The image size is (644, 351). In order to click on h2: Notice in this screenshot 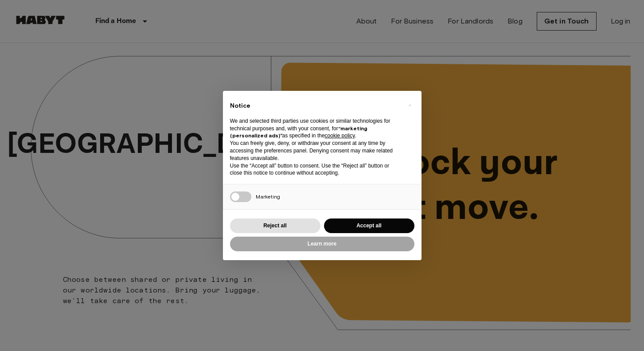, I will do `click(316, 106)`.